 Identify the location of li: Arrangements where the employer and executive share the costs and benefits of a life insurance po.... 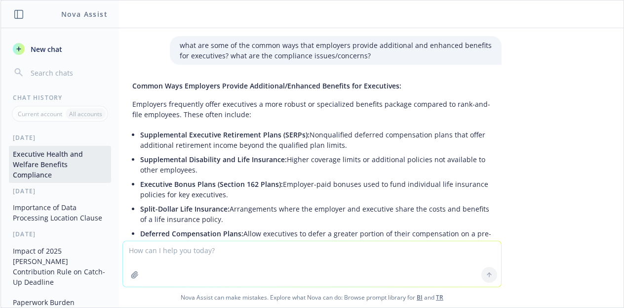
(316, 214).